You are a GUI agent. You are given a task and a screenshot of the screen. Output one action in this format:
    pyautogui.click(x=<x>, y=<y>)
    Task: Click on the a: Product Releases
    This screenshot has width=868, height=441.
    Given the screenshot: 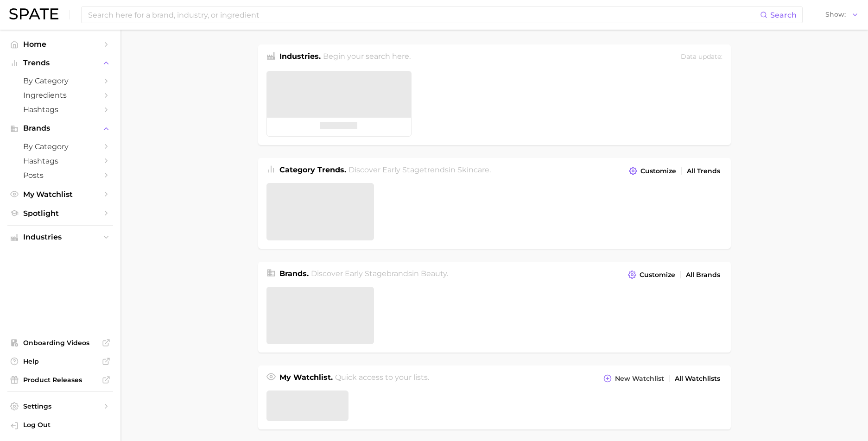 What is the action you would take?
    pyautogui.click(x=60, y=380)
    